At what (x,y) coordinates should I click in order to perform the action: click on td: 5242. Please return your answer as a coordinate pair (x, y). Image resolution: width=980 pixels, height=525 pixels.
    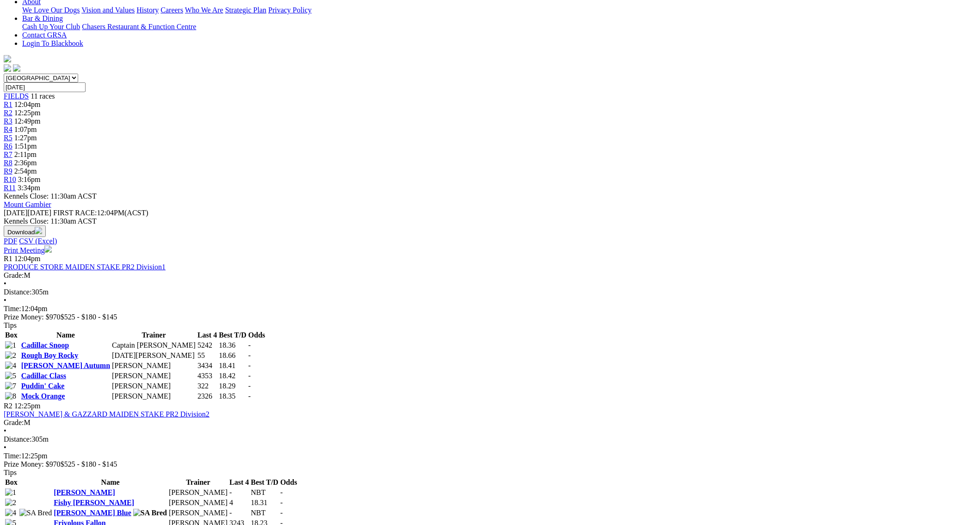
    Looking at the image, I should click on (207, 345).